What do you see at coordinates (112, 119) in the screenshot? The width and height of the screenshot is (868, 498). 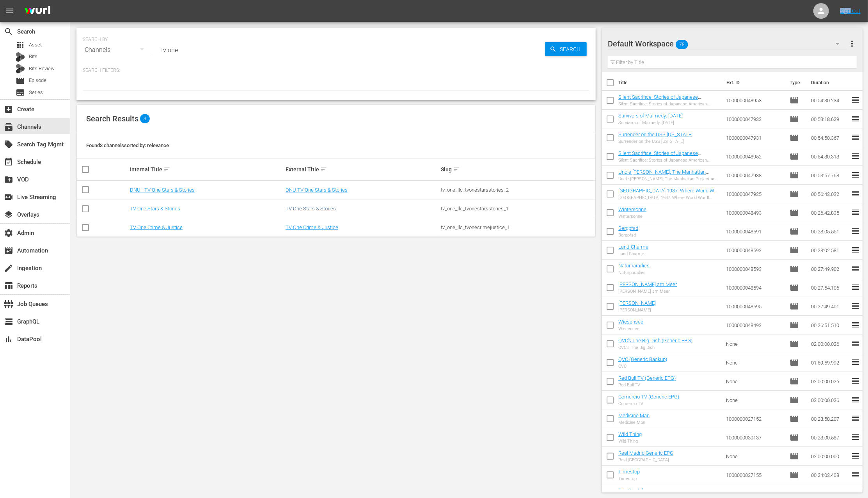 I see `span: Search Results` at bounding box center [112, 119].